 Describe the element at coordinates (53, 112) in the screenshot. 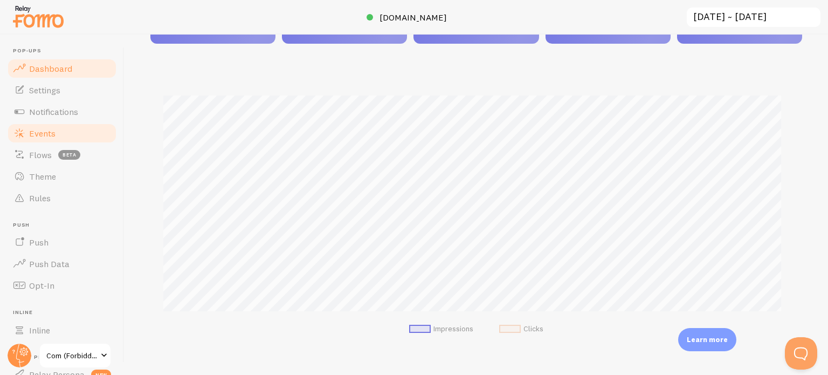

I see `span: Notifications` at that location.